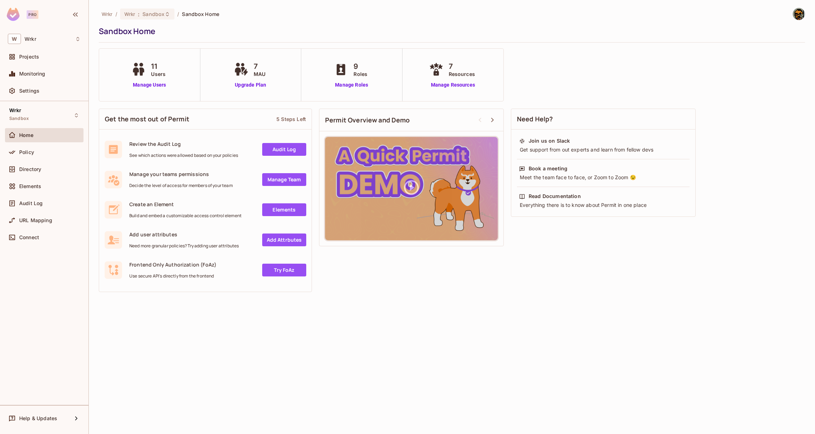  What do you see at coordinates (27, 152) in the screenshot?
I see `span: Policy` at bounding box center [27, 152].